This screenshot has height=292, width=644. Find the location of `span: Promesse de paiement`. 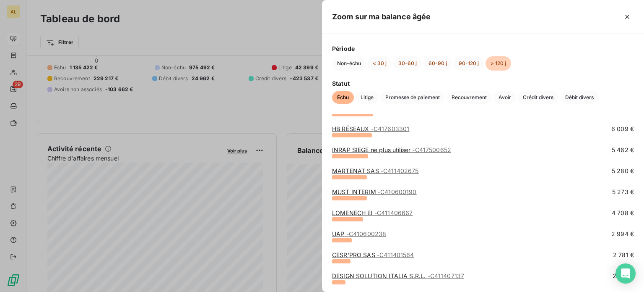

span: Promesse de paiement is located at coordinates (413, 97).